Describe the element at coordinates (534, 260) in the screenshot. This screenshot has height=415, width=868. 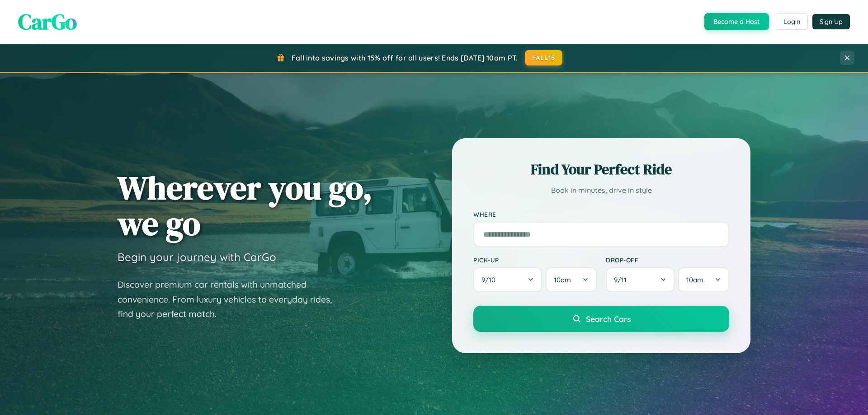
I see `label: Pick-up` at that location.